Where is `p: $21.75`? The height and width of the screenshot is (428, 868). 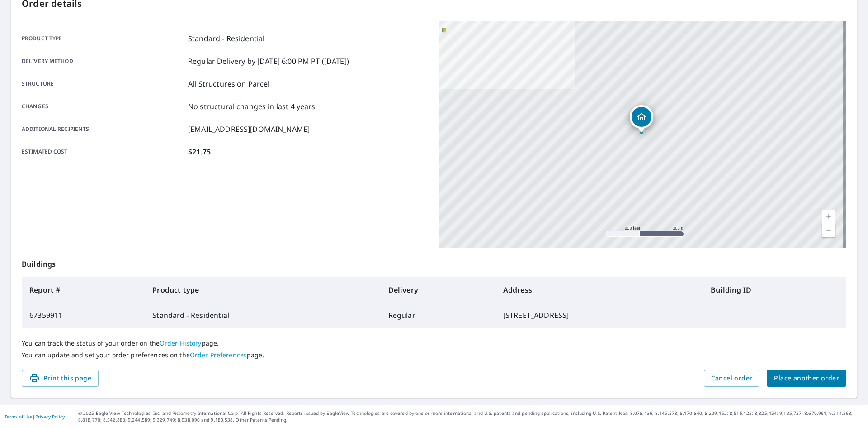 p: $21.75 is located at coordinates (199, 152).